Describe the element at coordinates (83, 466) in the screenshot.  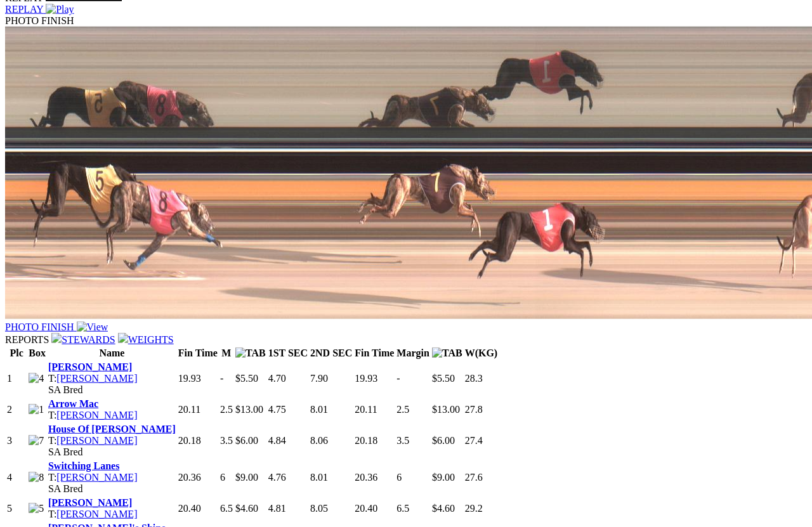
I see `a: Switching Lanes` at that location.